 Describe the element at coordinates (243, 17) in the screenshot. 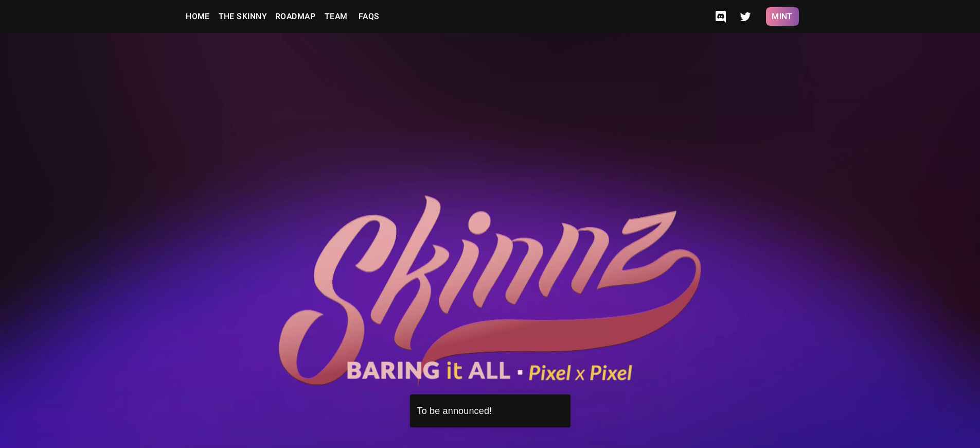

I see `a: The Skinny` at that location.